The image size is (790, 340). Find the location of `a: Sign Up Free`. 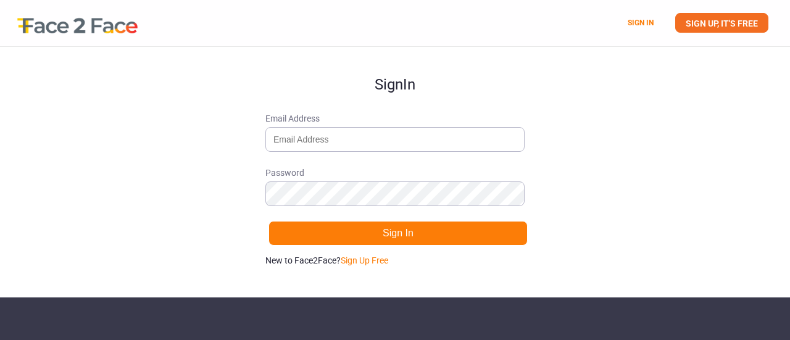

a: Sign Up Free is located at coordinates (364, 260).